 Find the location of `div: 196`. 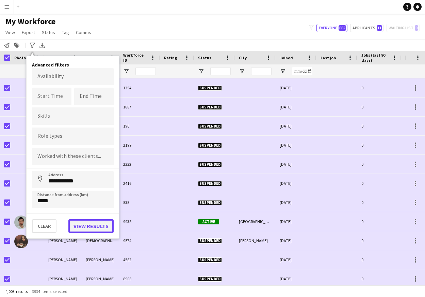

div: 196 is located at coordinates (140, 126).